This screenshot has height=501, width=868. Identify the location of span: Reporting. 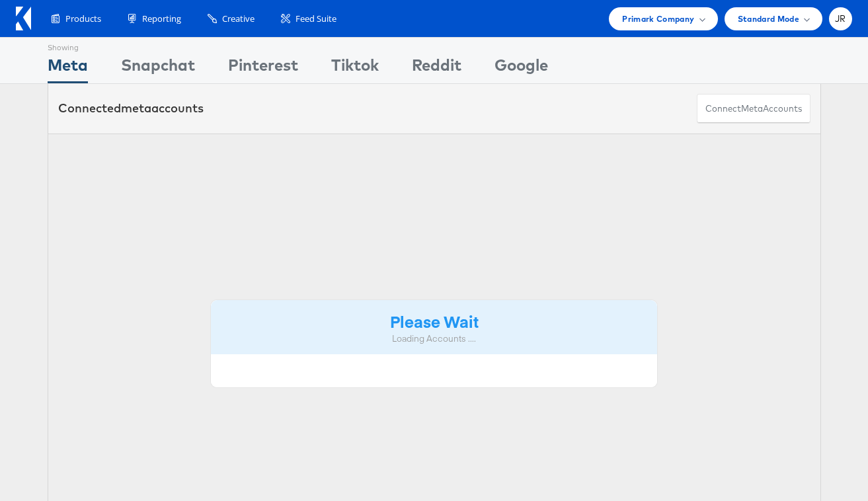
(161, 19).